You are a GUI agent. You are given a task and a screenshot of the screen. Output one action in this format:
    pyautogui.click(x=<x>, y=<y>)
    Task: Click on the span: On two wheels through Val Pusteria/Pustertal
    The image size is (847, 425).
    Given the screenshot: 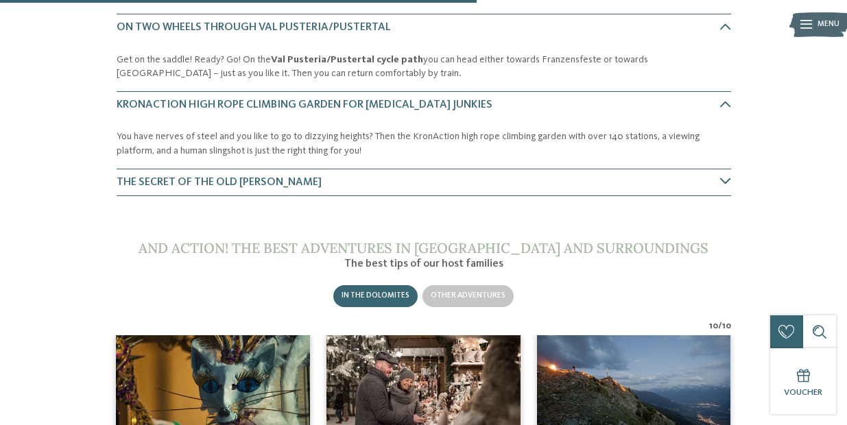 What is the action you would take?
    pyautogui.click(x=253, y=27)
    